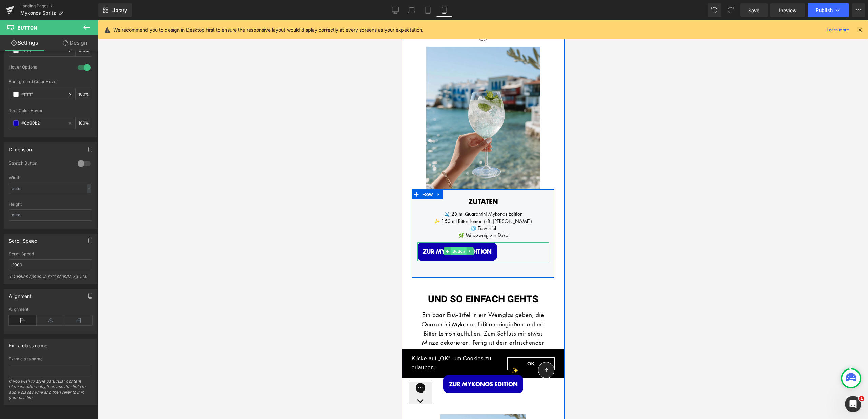  Describe the element at coordinates (81, 363) in the screenshot. I see `a: ZUR MYKONOS EDITION` at that location.